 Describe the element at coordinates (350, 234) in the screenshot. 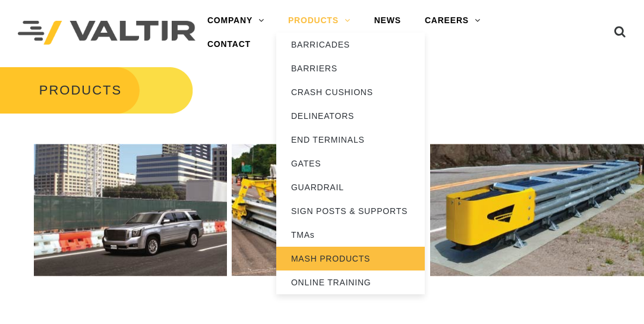

I see `a: TMAs` at that location.